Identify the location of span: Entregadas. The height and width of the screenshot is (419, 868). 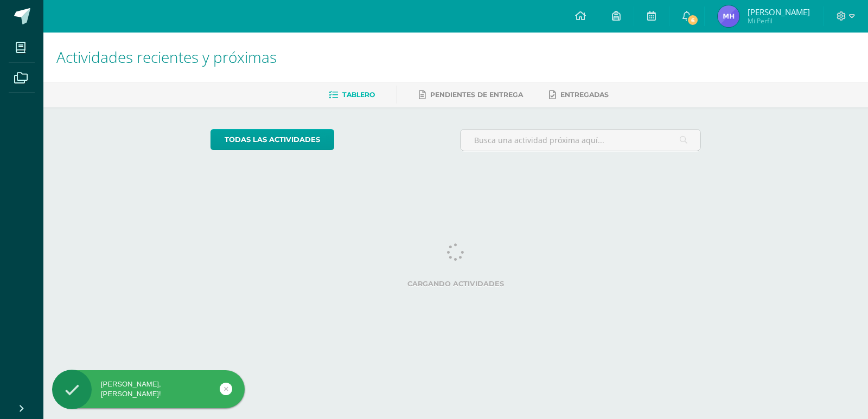
(584, 95).